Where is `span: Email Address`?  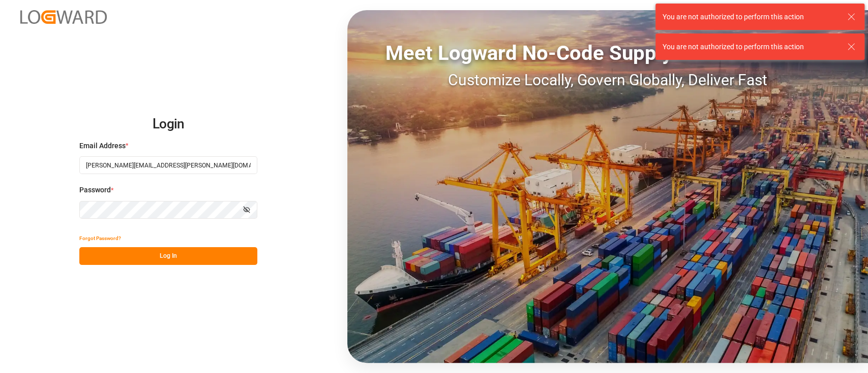 span: Email Address is located at coordinates (102, 146).